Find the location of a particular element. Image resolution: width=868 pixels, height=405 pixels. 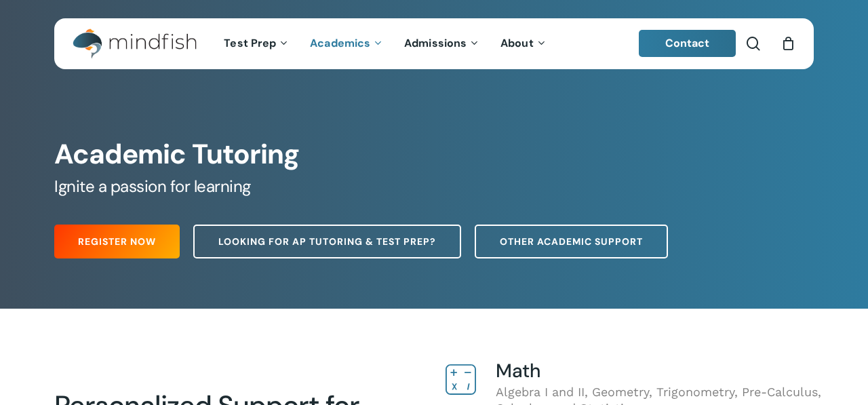

a: About is located at coordinates (523, 43).